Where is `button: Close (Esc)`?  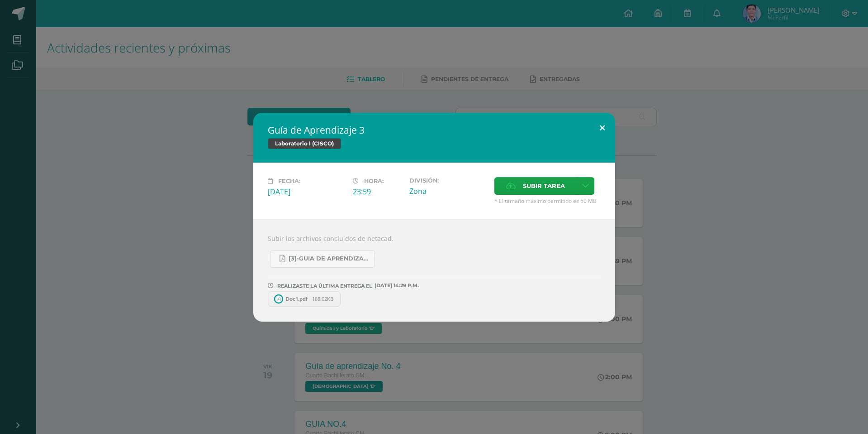
button: Close (Esc) is located at coordinates (602, 128).